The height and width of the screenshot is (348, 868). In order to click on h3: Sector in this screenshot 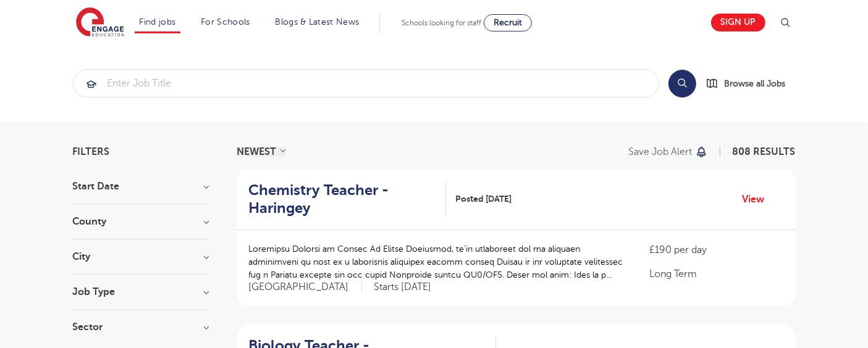, I will do `click(141, 328)`.